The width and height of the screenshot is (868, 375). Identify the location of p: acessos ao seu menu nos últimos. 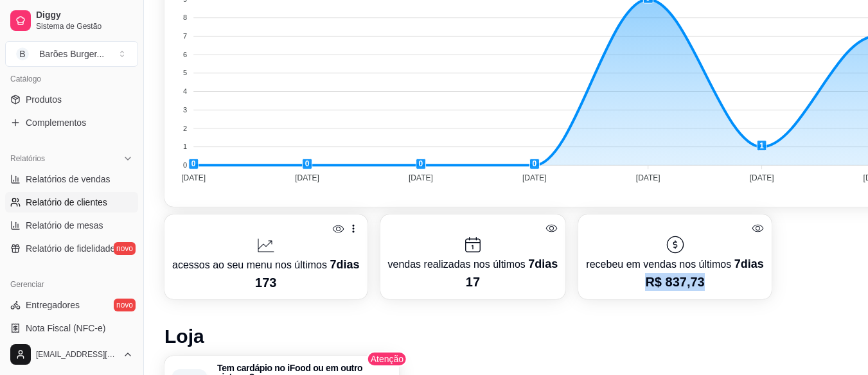
(266, 265).